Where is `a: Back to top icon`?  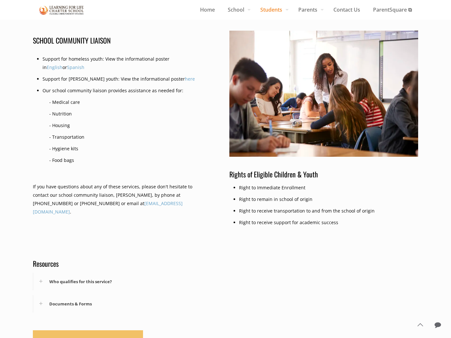 a: Back to top icon is located at coordinates (420, 325).